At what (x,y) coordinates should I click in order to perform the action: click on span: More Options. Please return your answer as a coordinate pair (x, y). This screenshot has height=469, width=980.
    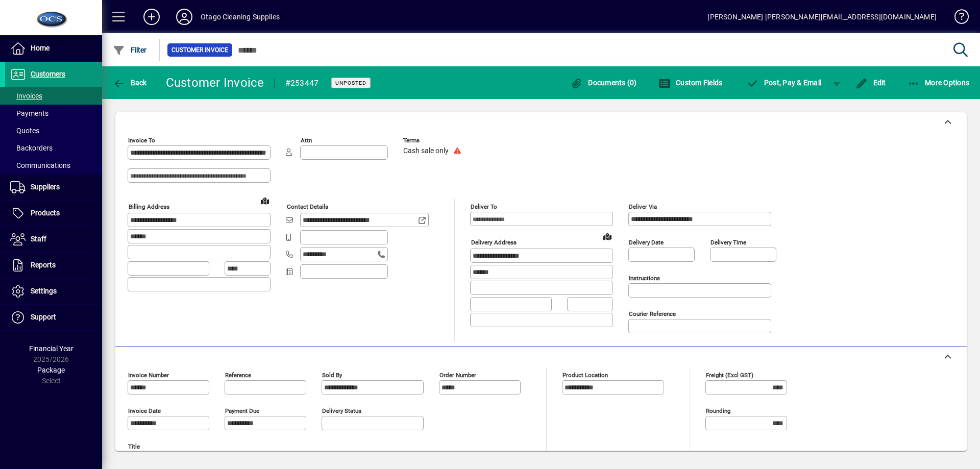
    Looking at the image, I should click on (939, 83).